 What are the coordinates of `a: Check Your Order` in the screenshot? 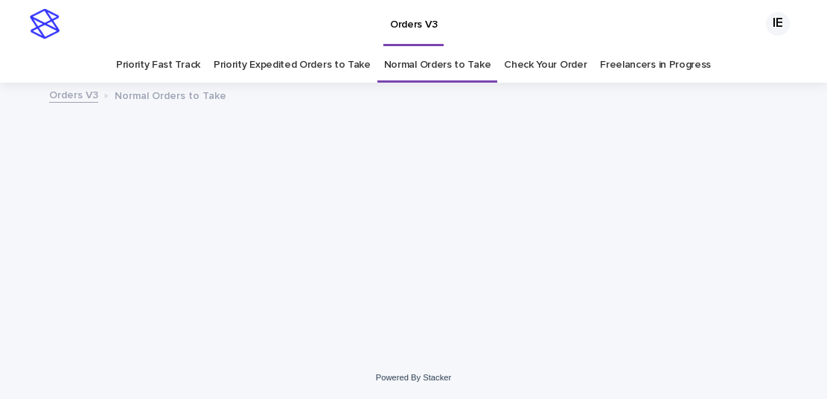 It's located at (545, 65).